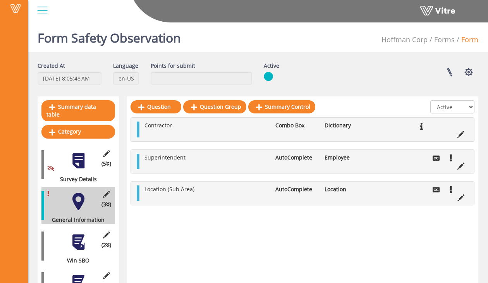 Image resolution: width=488 pixels, height=283 pixels. I want to click on span: (5 ), so click(106, 164).